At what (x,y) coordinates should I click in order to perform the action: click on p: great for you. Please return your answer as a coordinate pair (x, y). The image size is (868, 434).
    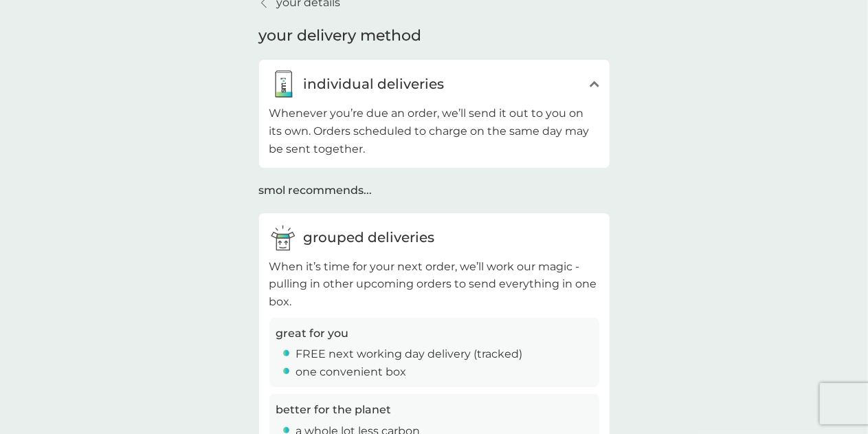
    Looking at the image, I should click on (313, 333).